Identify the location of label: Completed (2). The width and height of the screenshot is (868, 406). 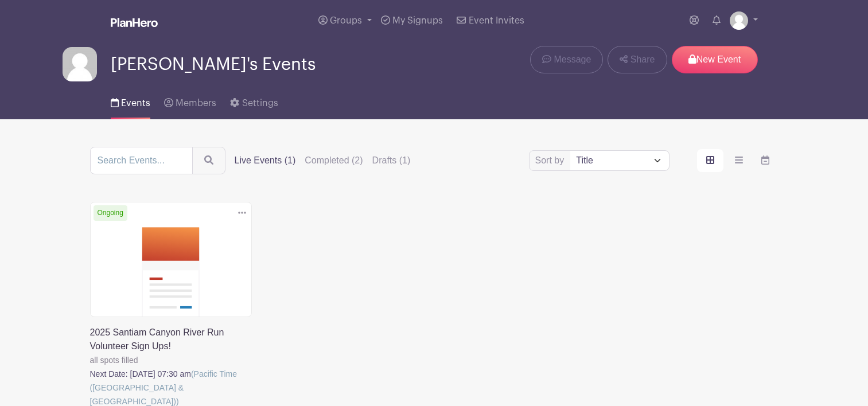
(333, 161).